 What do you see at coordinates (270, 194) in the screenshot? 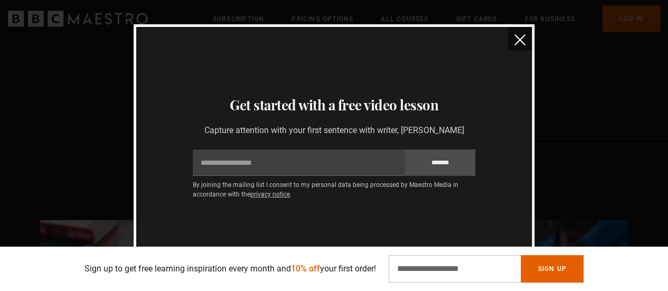
I see `a: privacy notice` at bounding box center [270, 194].